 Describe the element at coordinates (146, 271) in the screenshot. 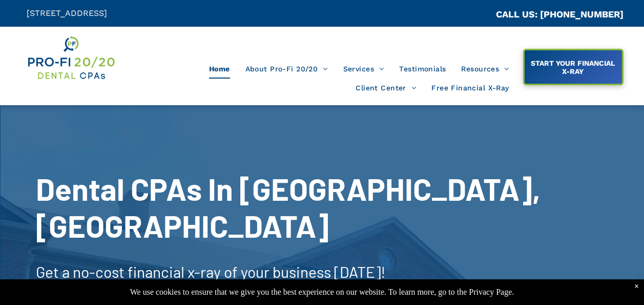

I see `span: no-cost financial x-ray` at that location.